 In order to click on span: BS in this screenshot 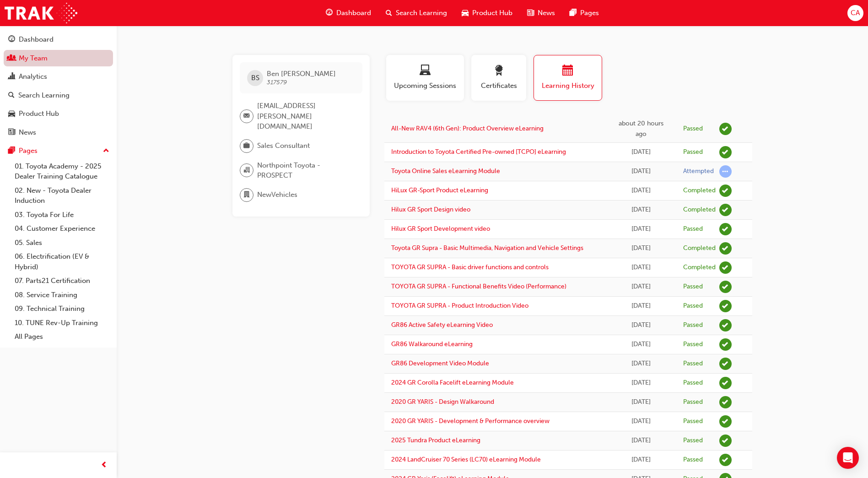, I will do `click(256, 78)`.